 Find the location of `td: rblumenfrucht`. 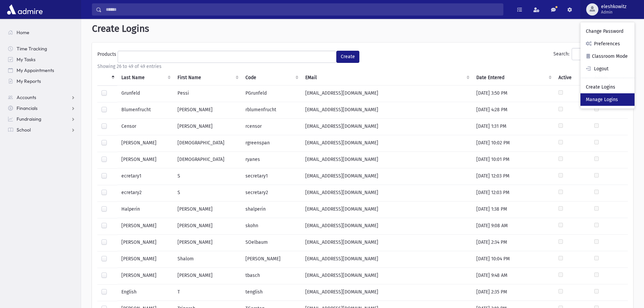

td: rblumenfrucht is located at coordinates (271, 110).